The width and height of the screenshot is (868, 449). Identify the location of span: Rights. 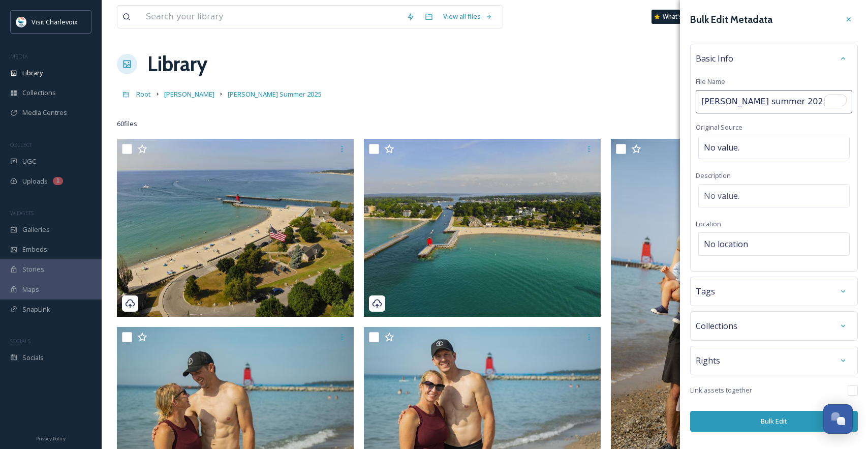
(708, 360).